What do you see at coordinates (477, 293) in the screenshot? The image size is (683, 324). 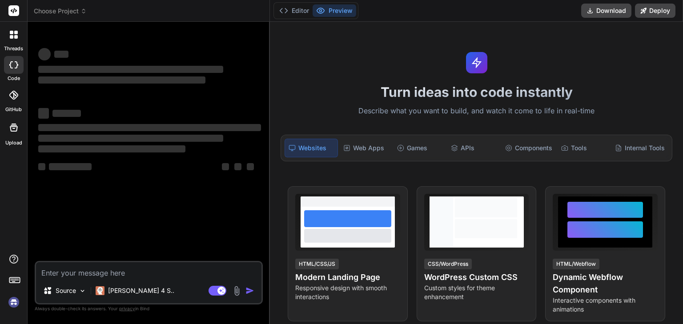 I see `p: Custom styles for theme enhancement` at bounding box center [477, 293].